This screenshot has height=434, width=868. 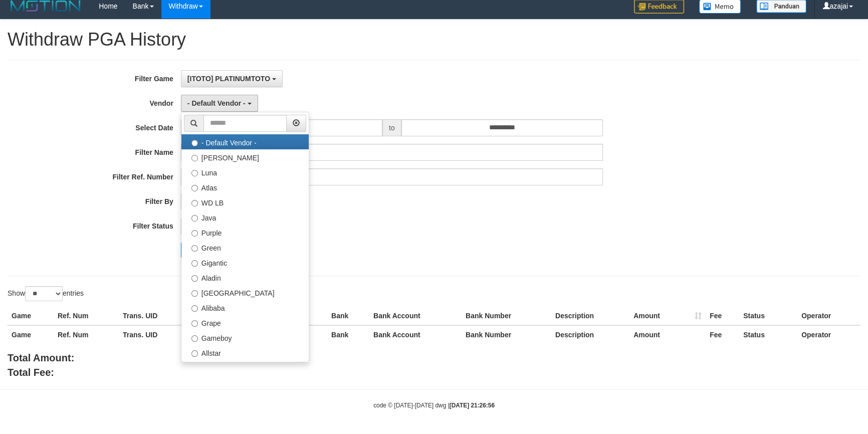 I want to click on label: Purple, so click(x=245, y=232).